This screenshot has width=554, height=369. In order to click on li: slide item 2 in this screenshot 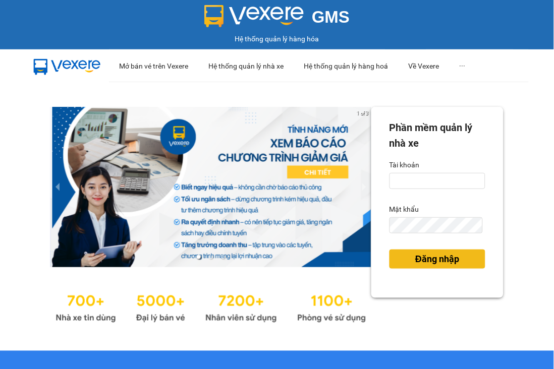, I will do `click(211, 257)`.